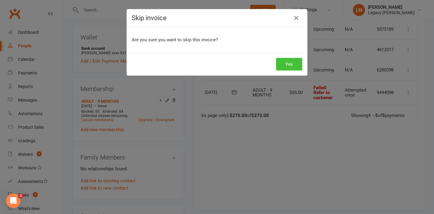  What do you see at coordinates (289, 64) in the screenshot?
I see `button: Yes` at bounding box center [289, 64].